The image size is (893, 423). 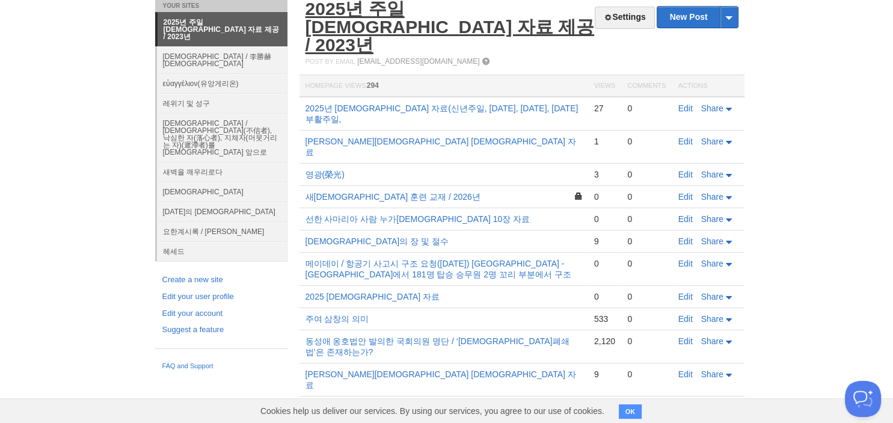 What do you see at coordinates (222, 83) in the screenshot?
I see `a: εὐαγγέλιον(유앙게리온)` at bounding box center [222, 83].